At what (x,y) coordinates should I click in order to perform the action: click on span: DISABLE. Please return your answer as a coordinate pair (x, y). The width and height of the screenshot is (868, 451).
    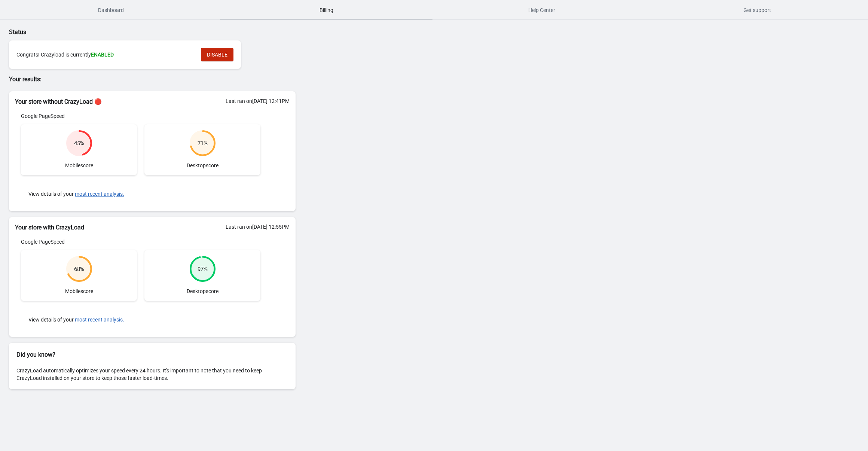
    Looking at the image, I should click on (217, 54).